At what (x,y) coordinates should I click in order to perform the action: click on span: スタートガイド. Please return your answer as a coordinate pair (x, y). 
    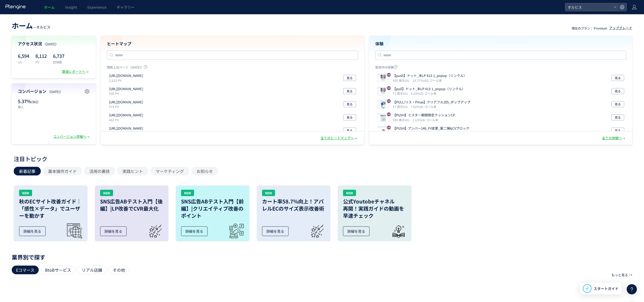
    Looking at the image, I should click on (607, 289).